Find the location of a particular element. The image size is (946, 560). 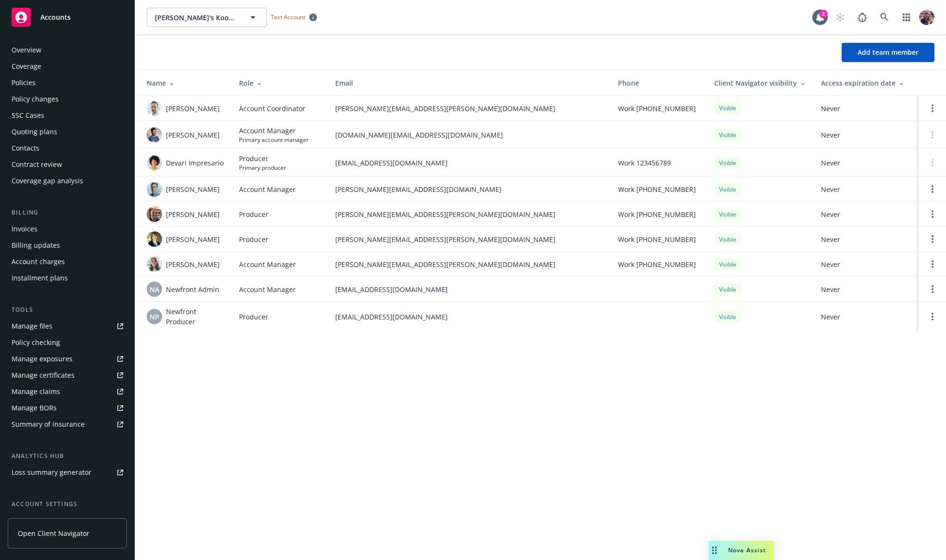

a: Policies is located at coordinates (67, 83).